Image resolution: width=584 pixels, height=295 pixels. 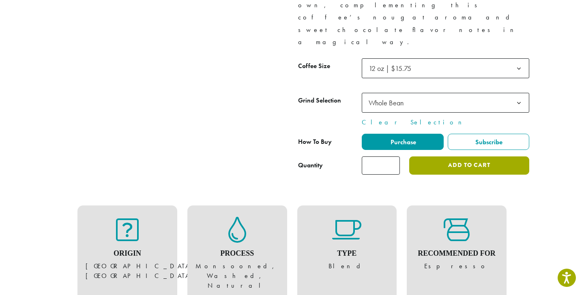 I want to click on h4: Recommended For, so click(x=456, y=254).